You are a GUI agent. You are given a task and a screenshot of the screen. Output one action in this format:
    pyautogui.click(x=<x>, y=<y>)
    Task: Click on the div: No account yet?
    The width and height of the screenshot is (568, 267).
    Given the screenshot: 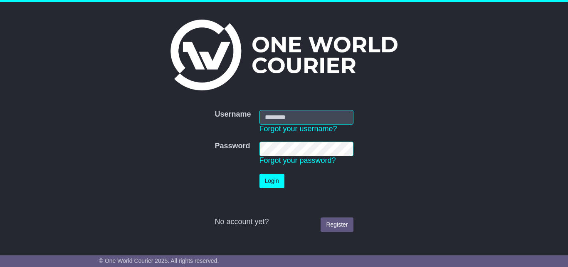 What is the action you would take?
    pyautogui.click(x=284, y=222)
    